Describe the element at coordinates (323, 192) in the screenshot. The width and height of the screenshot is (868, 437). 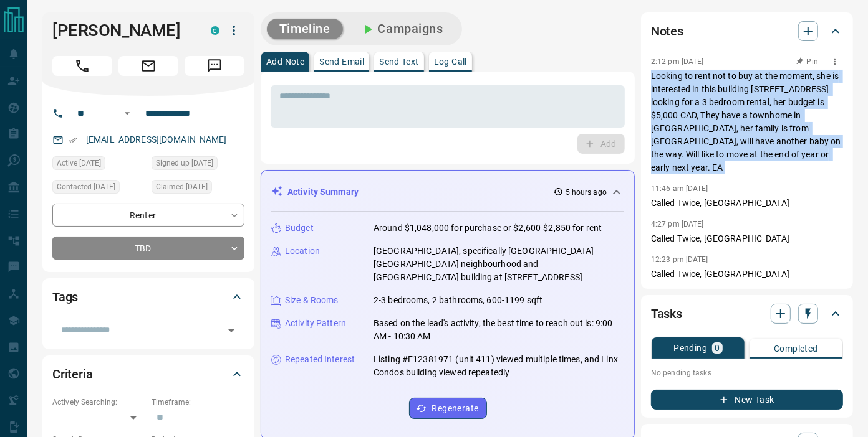
I see `p: Activity Summary` at that location.